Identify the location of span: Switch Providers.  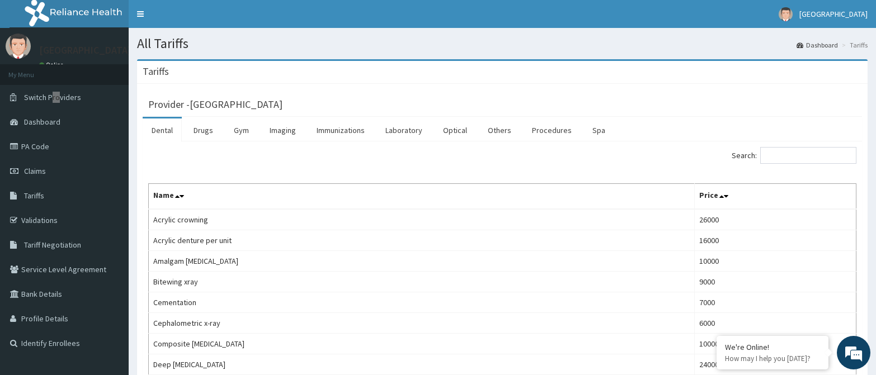
(53, 97).